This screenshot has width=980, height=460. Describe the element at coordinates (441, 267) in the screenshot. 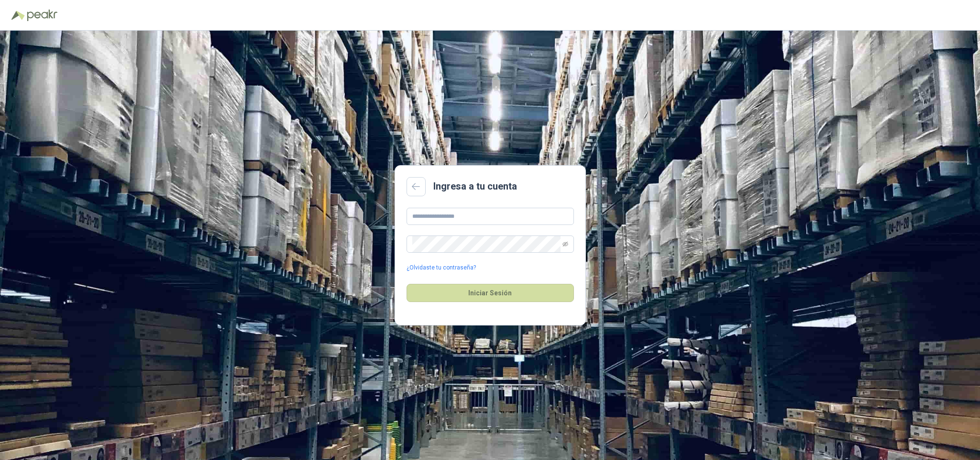

I see `a: ¿Olvidaste tu contraseña?` at that location.